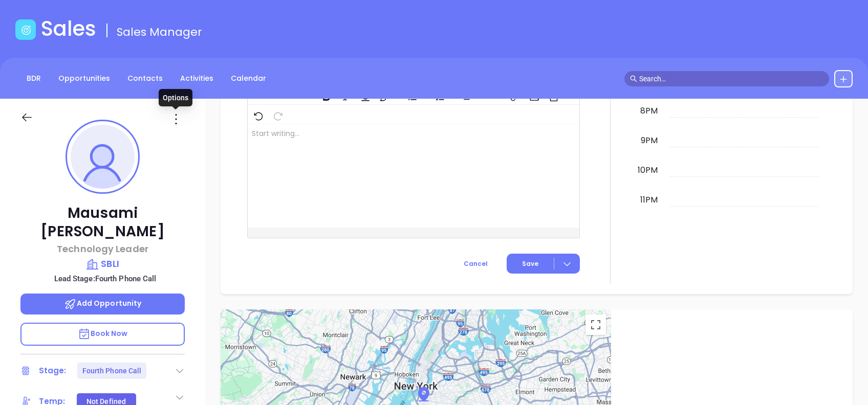 Image resolution: width=868 pixels, height=405 pixels. Describe the element at coordinates (102, 264) in the screenshot. I see `a: SBLI` at that location.